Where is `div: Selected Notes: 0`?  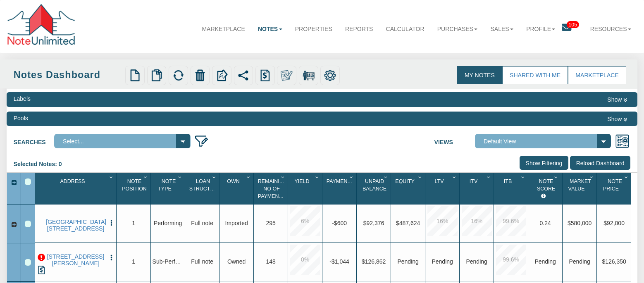 div: Selected Notes: 0 is located at coordinates (41, 164).